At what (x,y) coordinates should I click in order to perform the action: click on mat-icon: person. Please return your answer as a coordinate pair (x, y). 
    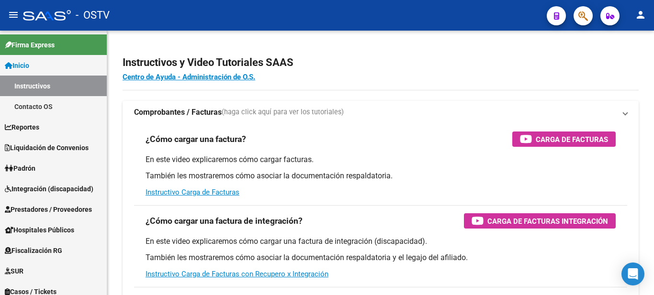
    Looking at the image, I should click on (641, 15).